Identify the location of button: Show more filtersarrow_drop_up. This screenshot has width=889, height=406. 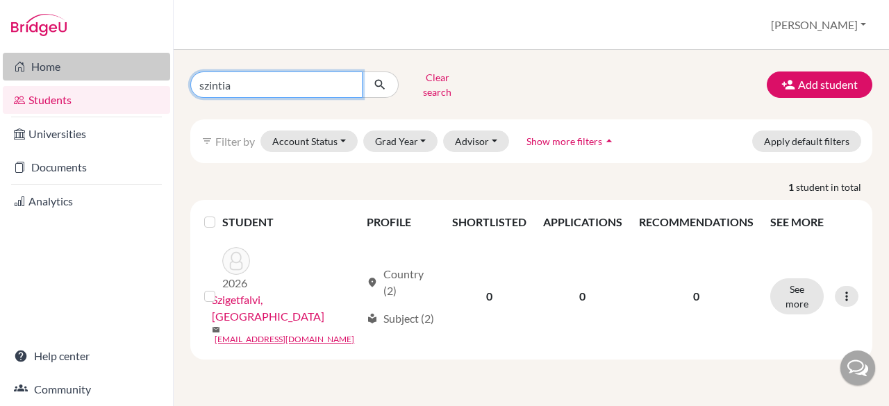
(571, 141).